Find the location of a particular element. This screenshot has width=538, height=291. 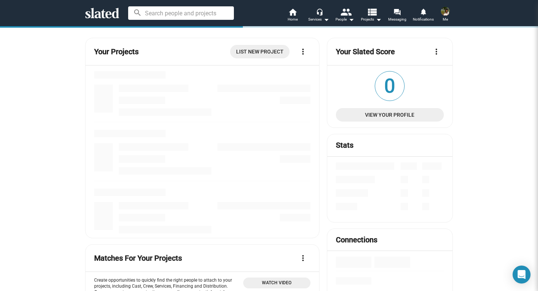

span: Messaging is located at coordinates (397, 19).